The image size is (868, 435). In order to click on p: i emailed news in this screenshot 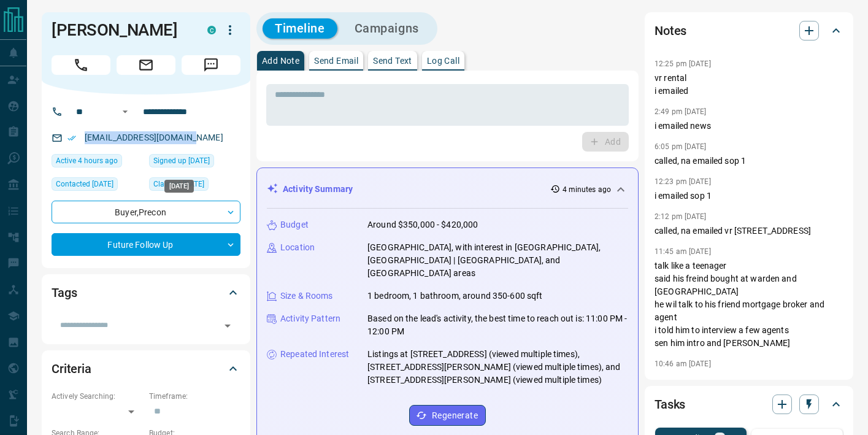, I will do `click(749, 125)`.